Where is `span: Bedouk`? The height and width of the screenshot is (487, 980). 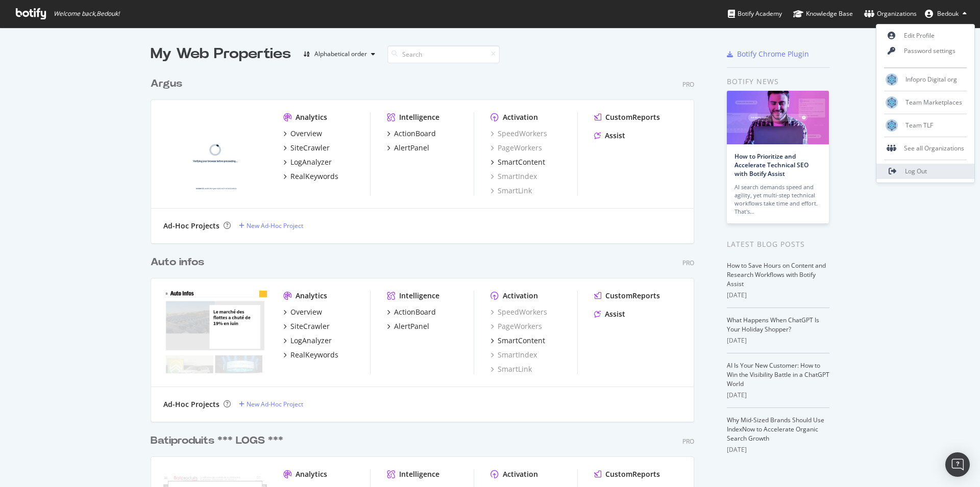 span: Bedouk is located at coordinates (948, 13).